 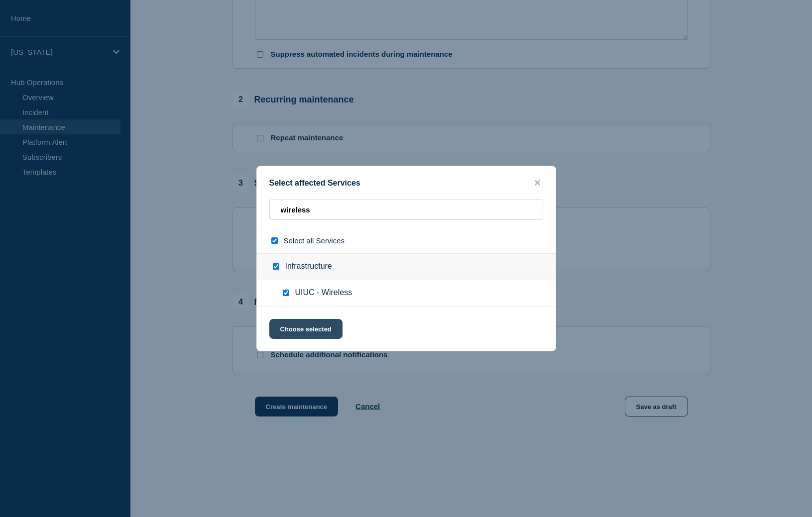 What do you see at coordinates (406, 182) in the screenshot?
I see `div: Select affected Services` at bounding box center [406, 182].